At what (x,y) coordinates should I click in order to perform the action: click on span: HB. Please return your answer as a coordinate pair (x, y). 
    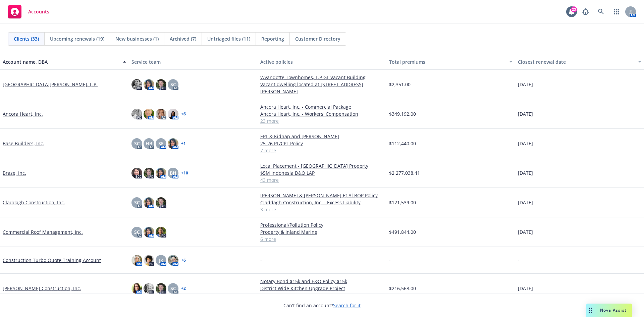
    Looking at the image, I should click on (149, 143).